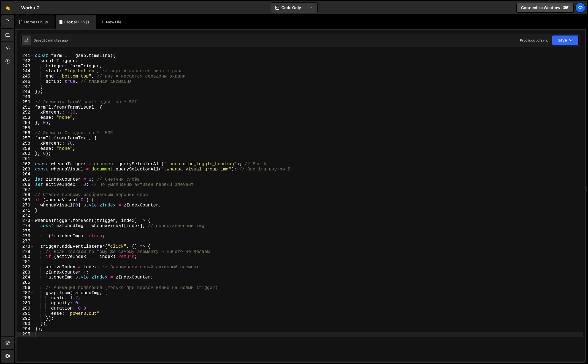 The height and width of the screenshot is (364, 588). I want to click on div: 274, so click(25, 226).